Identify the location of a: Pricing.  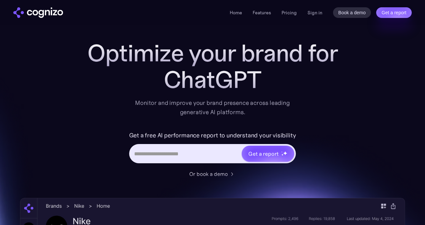
(289, 13).